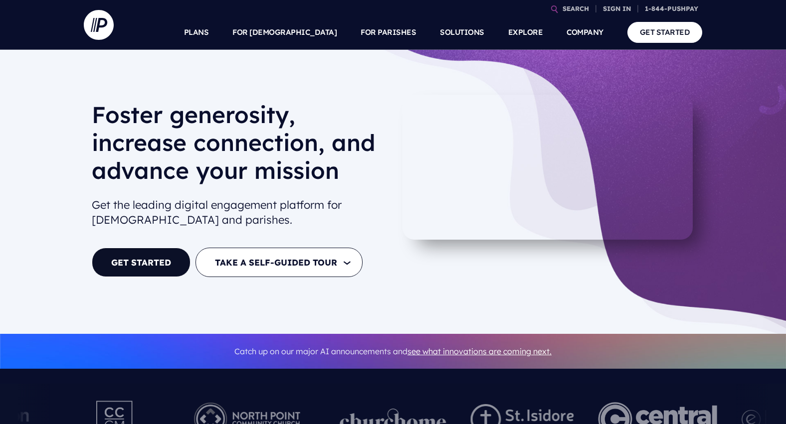  I want to click on span: see what innovations are coming next., so click(479, 351).